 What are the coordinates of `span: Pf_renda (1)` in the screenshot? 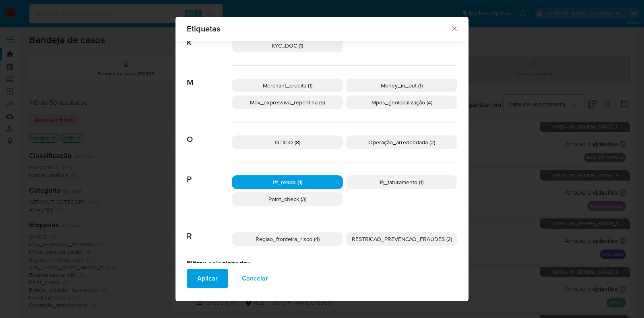 It's located at (287, 182).